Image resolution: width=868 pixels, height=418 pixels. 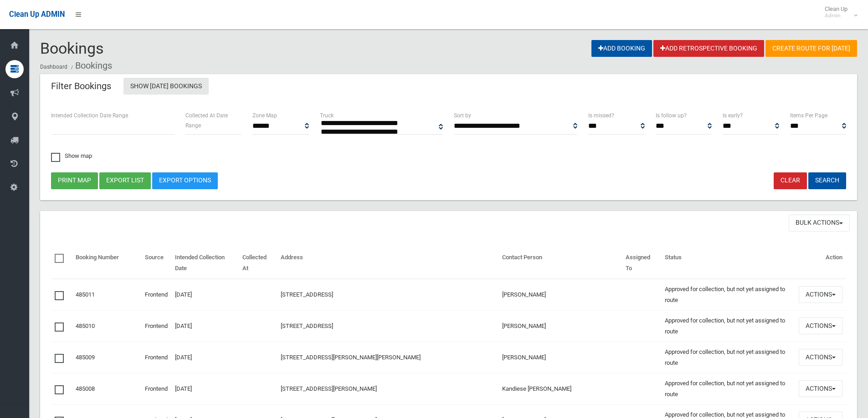 What do you see at coordinates (85, 326) in the screenshot?
I see `a: 485010` at bounding box center [85, 326].